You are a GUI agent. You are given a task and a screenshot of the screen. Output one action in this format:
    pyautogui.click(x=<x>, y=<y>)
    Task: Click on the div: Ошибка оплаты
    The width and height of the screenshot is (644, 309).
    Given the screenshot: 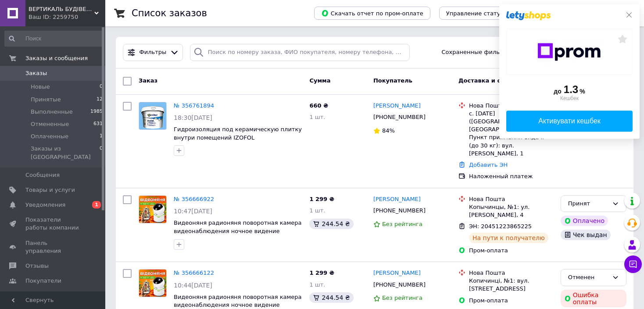 What is the action you would take?
    pyautogui.click(x=593, y=299)
    